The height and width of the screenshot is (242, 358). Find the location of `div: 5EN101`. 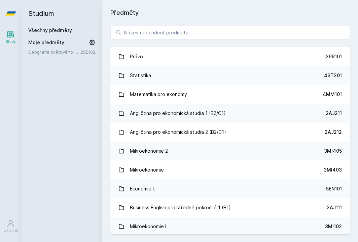

div: 5EN101 is located at coordinates (334, 189).